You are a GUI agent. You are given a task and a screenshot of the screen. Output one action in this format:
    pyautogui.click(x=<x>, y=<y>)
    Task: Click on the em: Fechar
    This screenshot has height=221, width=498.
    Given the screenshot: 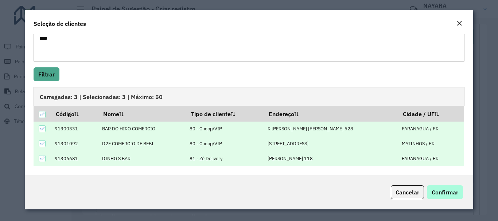 What is the action you would take?
    pyautogui.click(x=459, y=23)
    